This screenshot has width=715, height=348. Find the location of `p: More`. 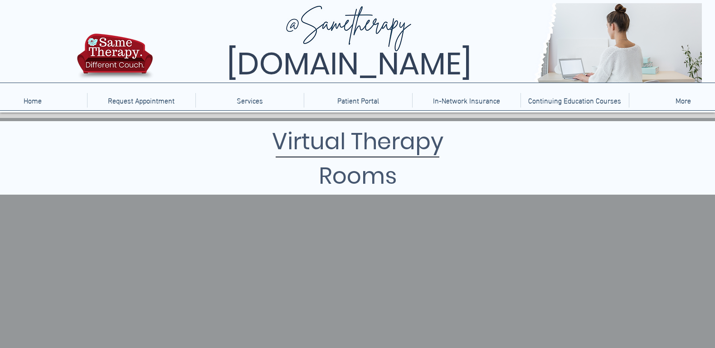

p: More is located at coordinates (683, 100).